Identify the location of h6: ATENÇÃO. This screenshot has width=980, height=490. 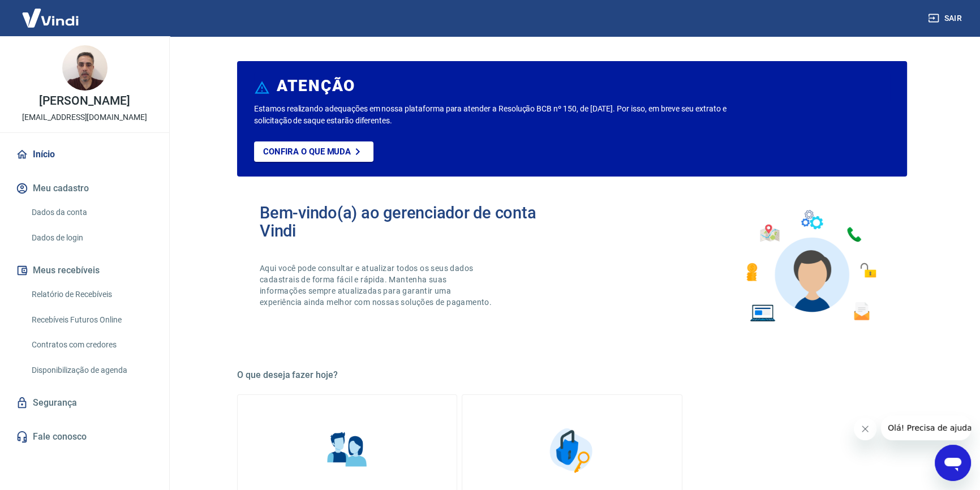
(315, 86).